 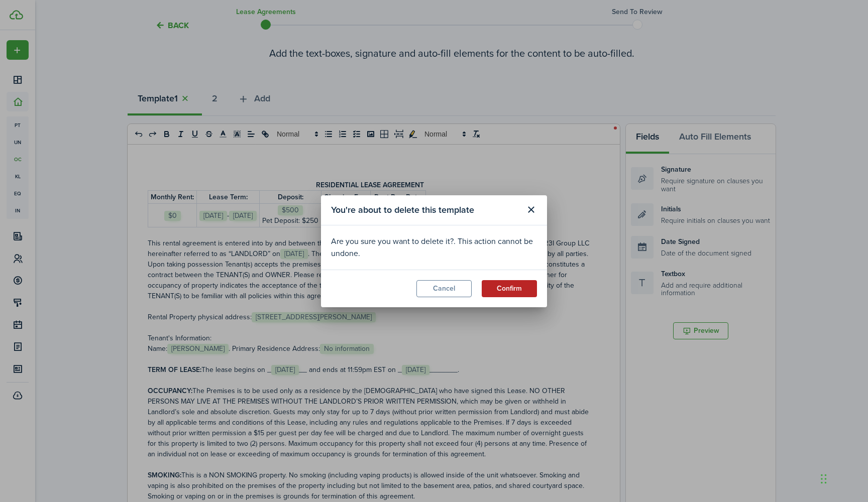 I want to click on button: Close modal, so click(x=531, y=210).